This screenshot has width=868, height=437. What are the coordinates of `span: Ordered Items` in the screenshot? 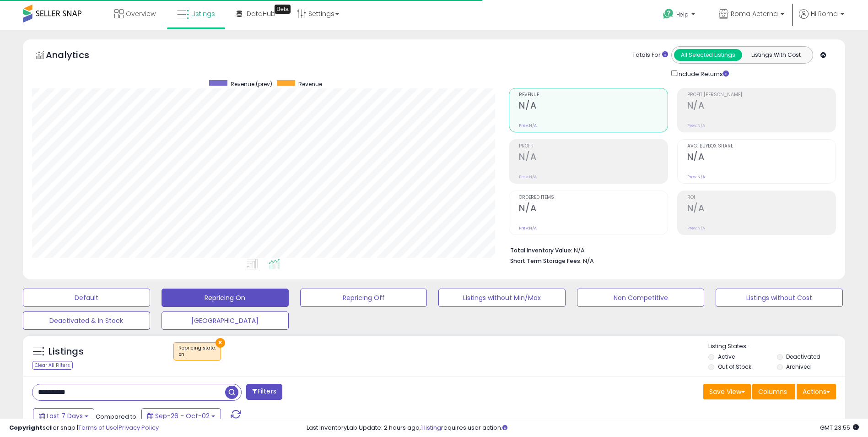 It's located at (593, 197).